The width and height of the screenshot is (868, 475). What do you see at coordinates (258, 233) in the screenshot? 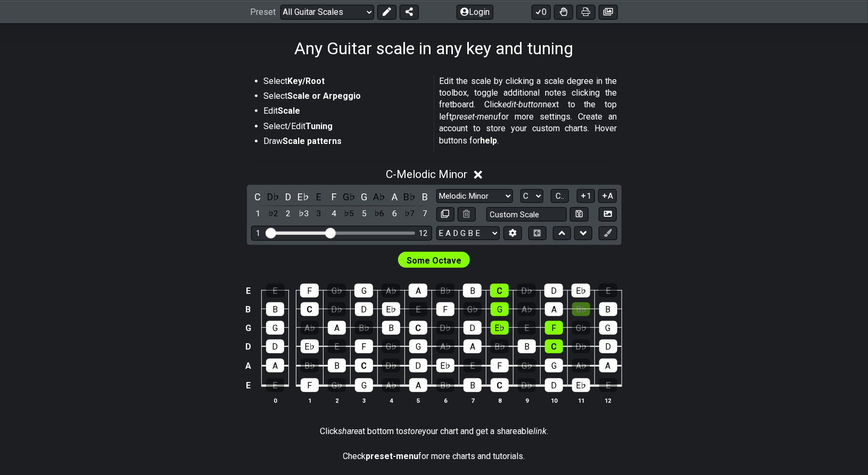
I see `div: 1` at bounding box center [258, 233].